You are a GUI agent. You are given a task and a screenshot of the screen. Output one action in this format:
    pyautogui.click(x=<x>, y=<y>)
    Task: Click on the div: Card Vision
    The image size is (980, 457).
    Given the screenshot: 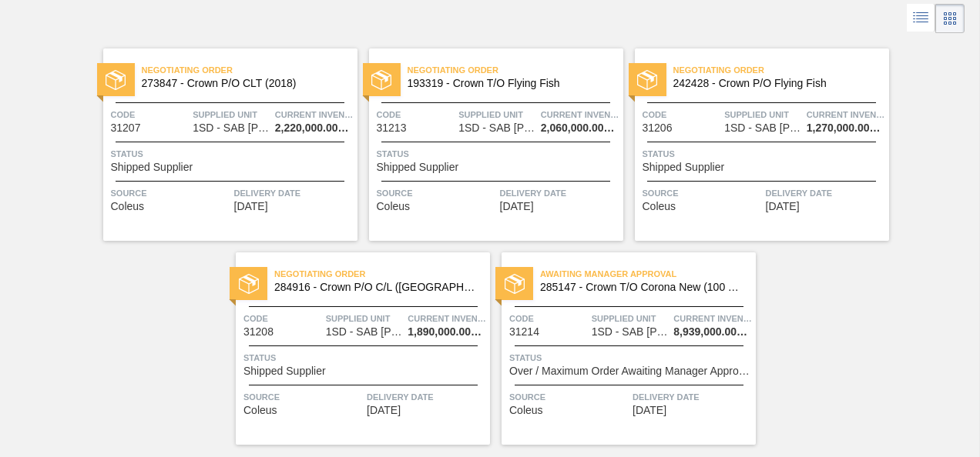 What is the action you would take?
    pyautogui.click(x=950, y=18)
    